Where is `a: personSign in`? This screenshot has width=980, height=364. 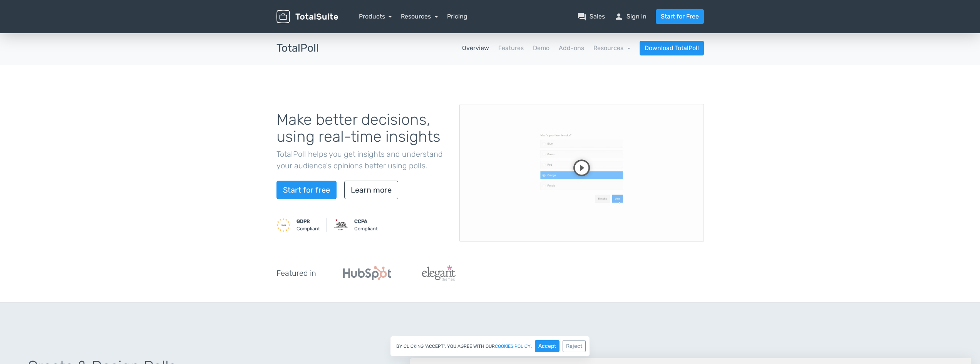
a: personSign in is located at coordinates (630, 17).